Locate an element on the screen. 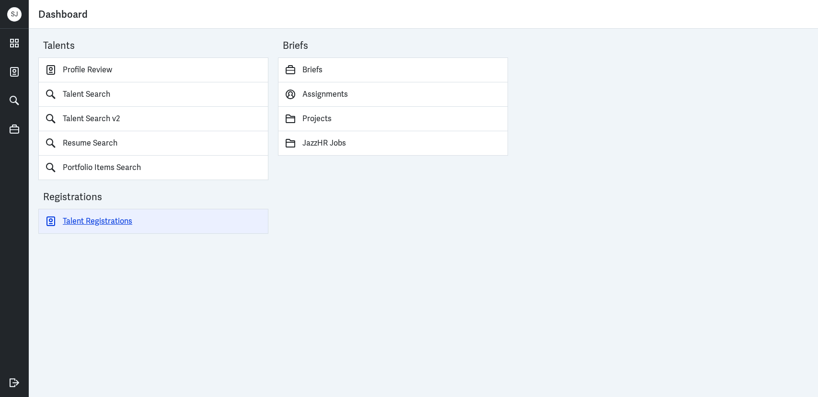 The width and height of the screenshot is (818, 397). a: Resume Search is located at coordinates (153, 143).